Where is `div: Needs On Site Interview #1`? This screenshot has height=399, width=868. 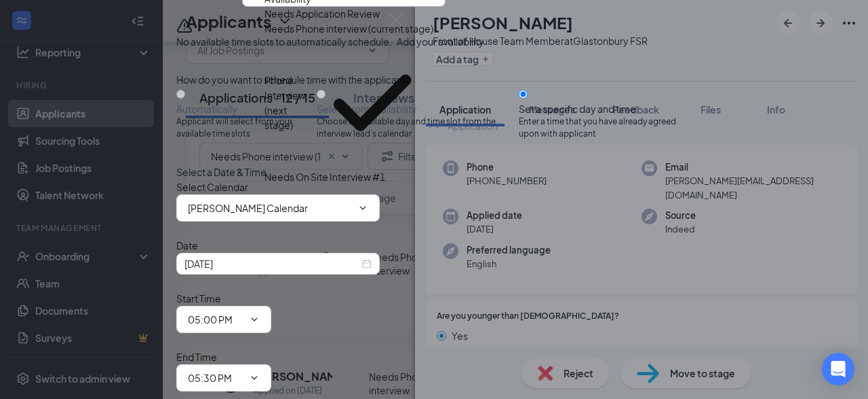 div: Needs On Site Interview #1 is located at coordinates (325, 177).